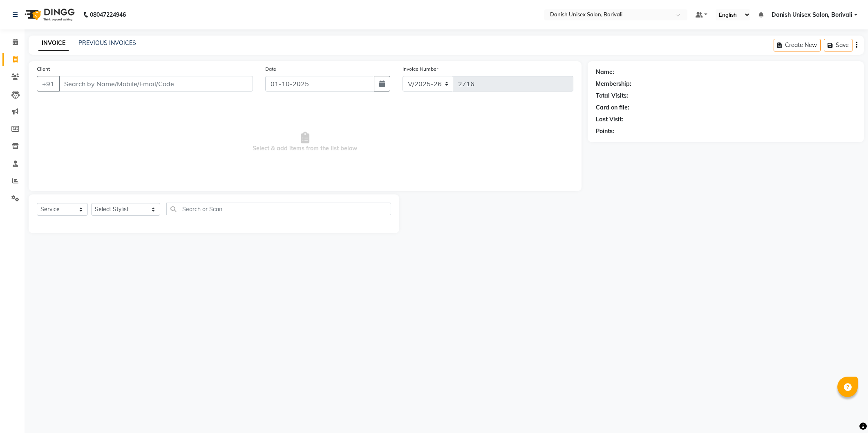 The width and height of the screenshot is (868, 433). I want to click on button: Save, so click(838, 45).